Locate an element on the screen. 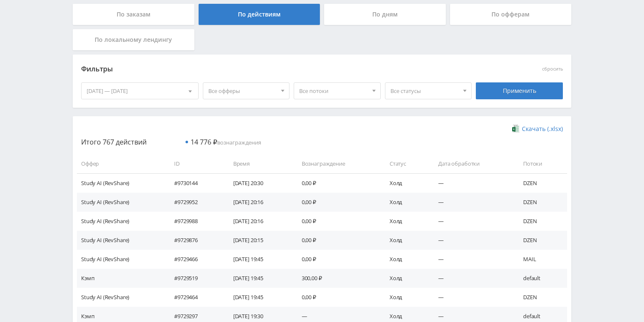 The width and height of the screenshot is (644, 322). td: Оффер is located at coordinates (121, 164).